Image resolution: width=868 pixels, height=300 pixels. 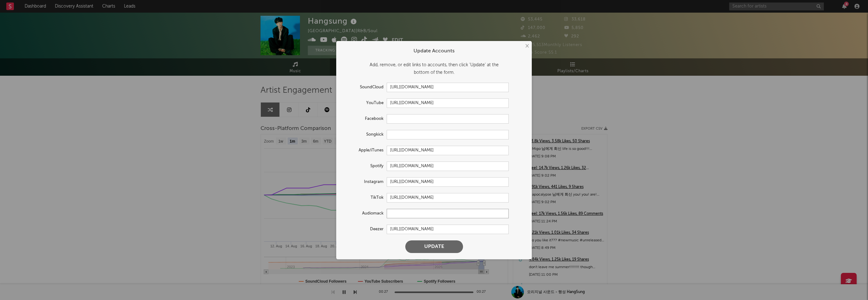 What do you see at coordinates (365, 103) in the screenshot?
I see `label: YouTube` at bounding box center [365, 103].